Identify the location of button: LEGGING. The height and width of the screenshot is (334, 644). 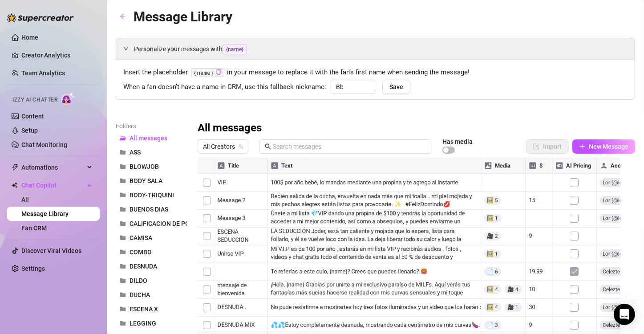
(151, 324).